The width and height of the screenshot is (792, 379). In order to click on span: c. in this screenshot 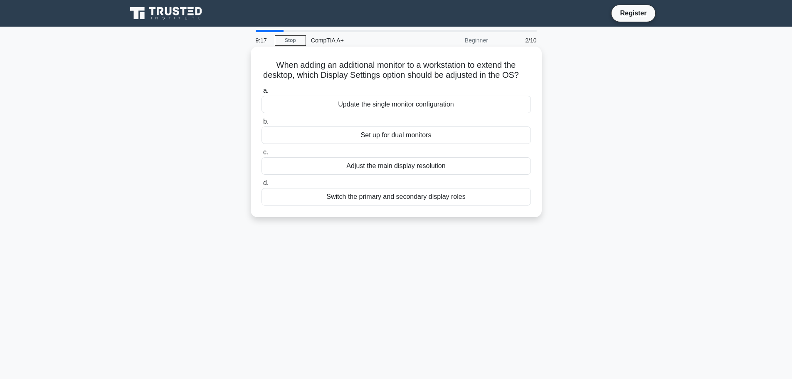, I will do `click(266, 152)`.